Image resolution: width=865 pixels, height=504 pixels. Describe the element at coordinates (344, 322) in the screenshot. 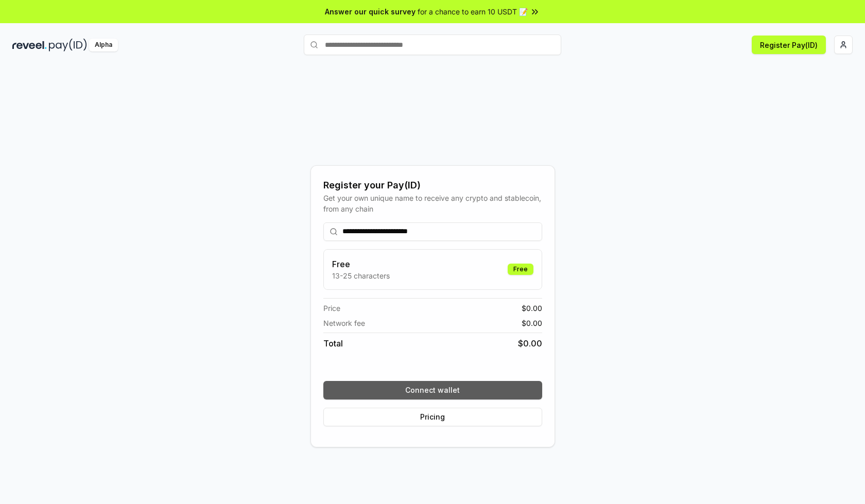

I see `span: Network fee` at that location.